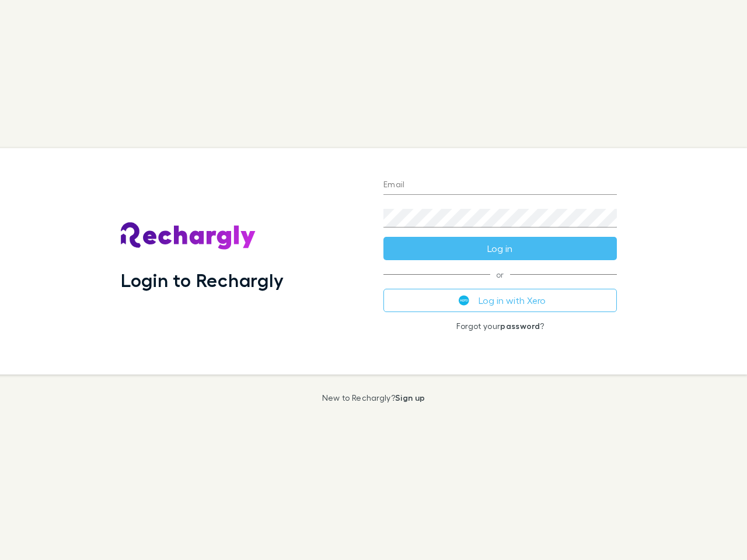 Image resolution: width=747 pixels, height=560 pixels. What do you see at coordinates (520, 325) in the screenshot?
I see `a: password` at bounding box center [520, 325].